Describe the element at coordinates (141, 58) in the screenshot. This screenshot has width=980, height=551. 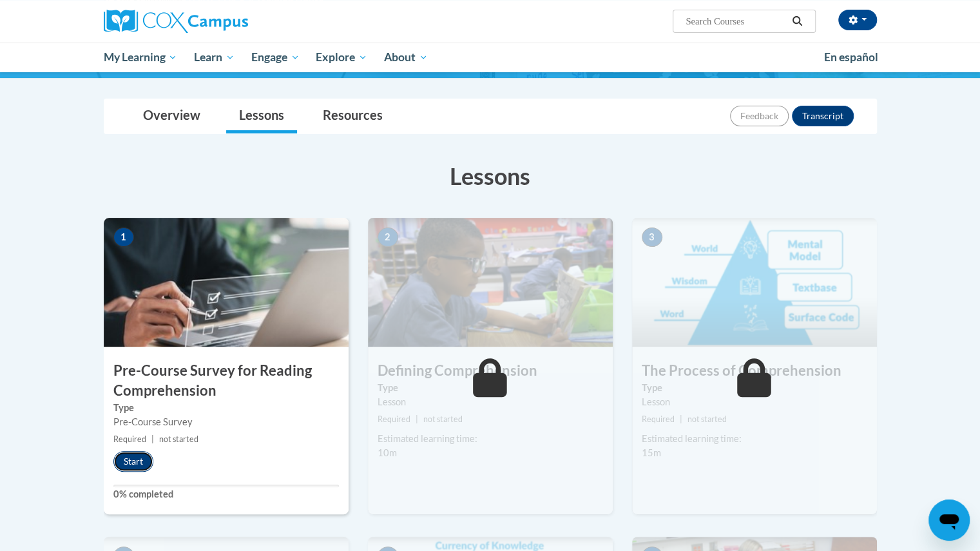
I see `a: My Learning` at that location.